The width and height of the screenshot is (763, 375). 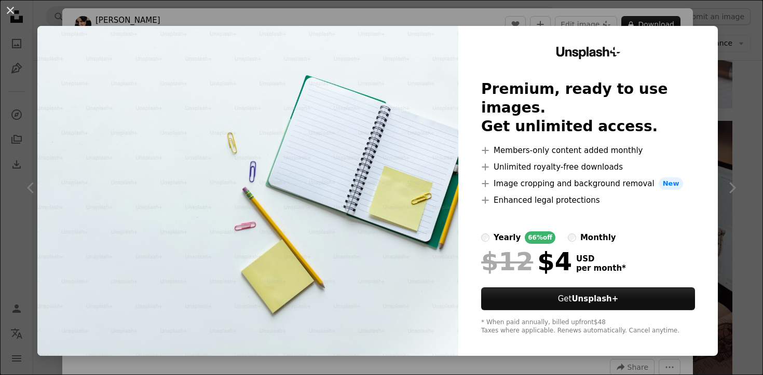 I want to click on li: Unlimited royalty-free downloads, so click(x=588, y=167).